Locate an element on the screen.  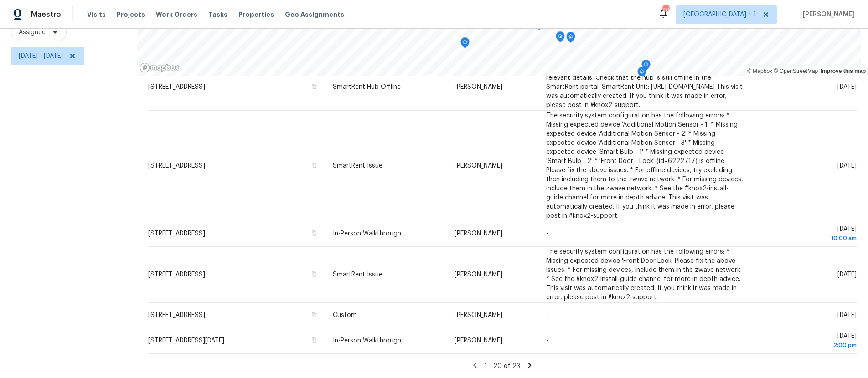
span: Properties is located at coordinates (256, 14).